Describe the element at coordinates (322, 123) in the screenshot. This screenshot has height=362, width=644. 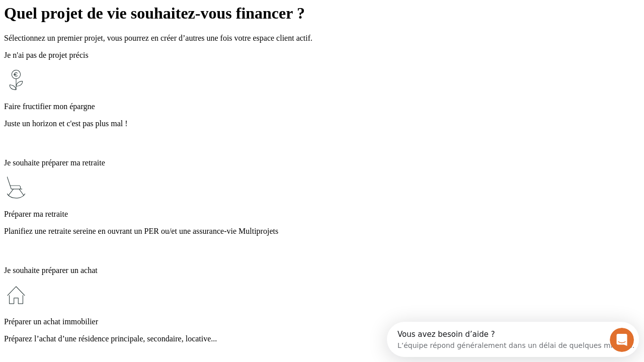
I see `p: Juste un horizon et c'est pas plus mal !` at that location.